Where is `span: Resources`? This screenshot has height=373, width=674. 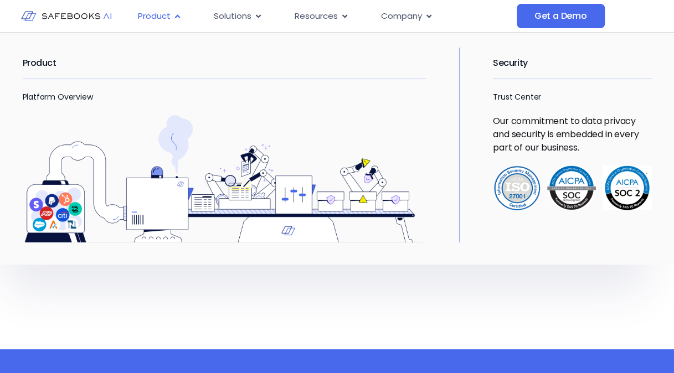 span: Resources is located at coordinates (316, 16).